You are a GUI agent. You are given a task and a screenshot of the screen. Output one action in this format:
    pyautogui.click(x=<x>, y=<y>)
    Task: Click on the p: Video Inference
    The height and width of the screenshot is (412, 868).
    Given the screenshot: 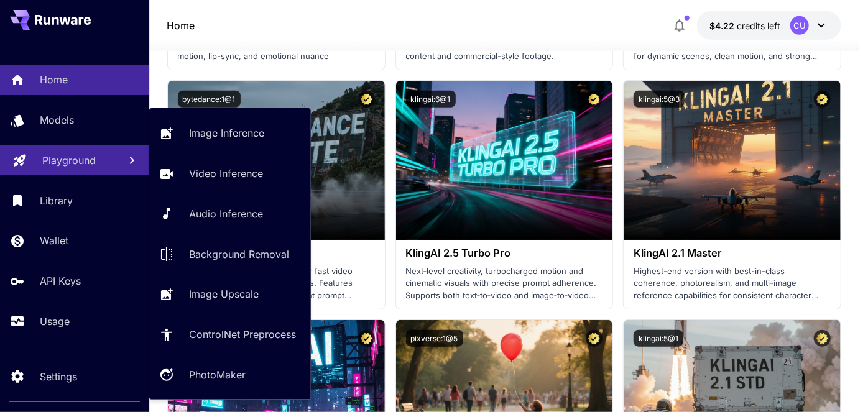 What is the action you would take?
    pyautogui.click(x=226, y=173)
    